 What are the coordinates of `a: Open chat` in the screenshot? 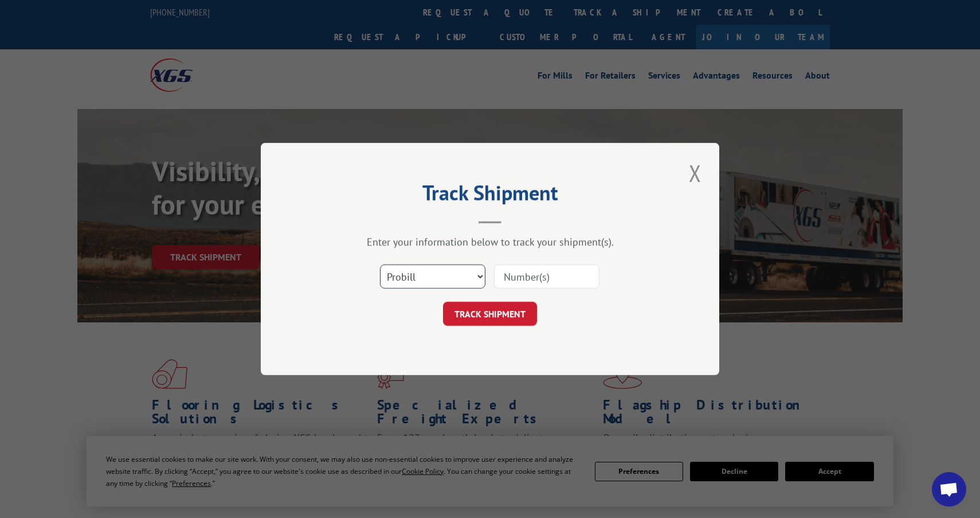 It's located at (949, 489).